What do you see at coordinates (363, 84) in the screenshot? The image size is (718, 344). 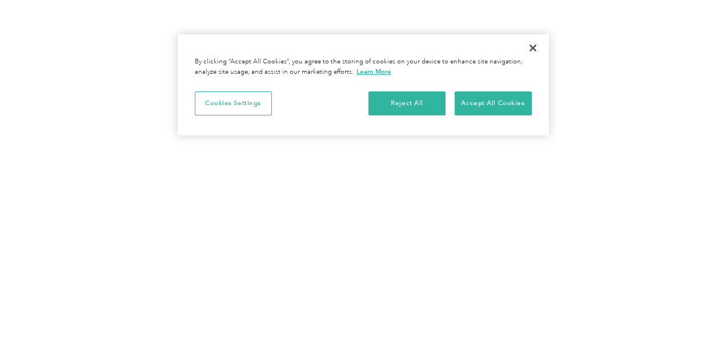 I see `div: Privacy` at bounding box center [363, 84].